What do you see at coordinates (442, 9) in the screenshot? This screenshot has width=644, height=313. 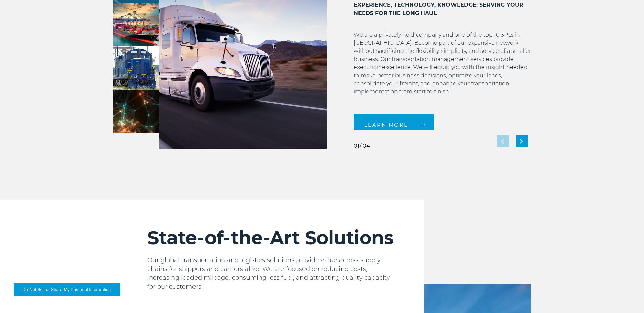 I see `h3: EXPERIENCE, TECHNOLOGY, KNOWLEDGE: SERVING YOUR NEEDS FOR THE LONG HAUL` at bounding box center [442, 9].